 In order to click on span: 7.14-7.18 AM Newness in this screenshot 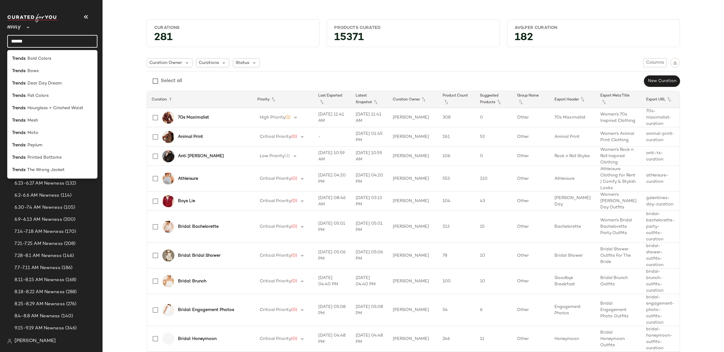, I will do `click(39, 232)`.